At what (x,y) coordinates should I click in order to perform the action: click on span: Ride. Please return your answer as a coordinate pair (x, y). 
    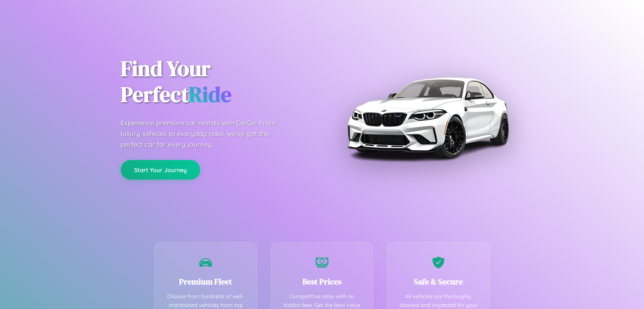
    Looking at the image, I should click on (210, 94).